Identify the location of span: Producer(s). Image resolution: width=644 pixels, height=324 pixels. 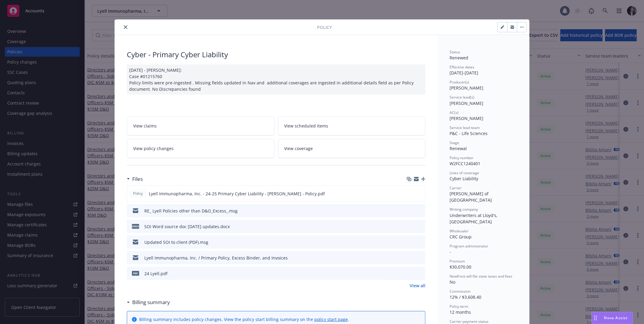
(459, 82).